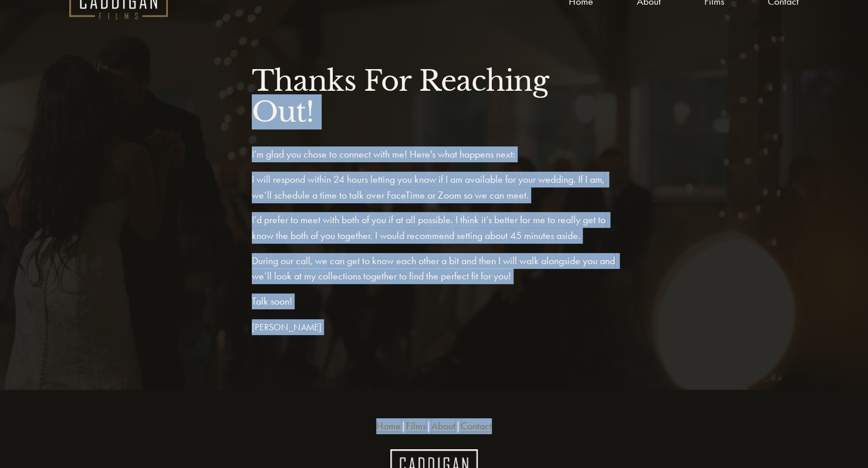 This screenshot has width=868, height=468. Describe the element at coordinates (388, 426) in the screenshot. I see `a: Home` at that location.